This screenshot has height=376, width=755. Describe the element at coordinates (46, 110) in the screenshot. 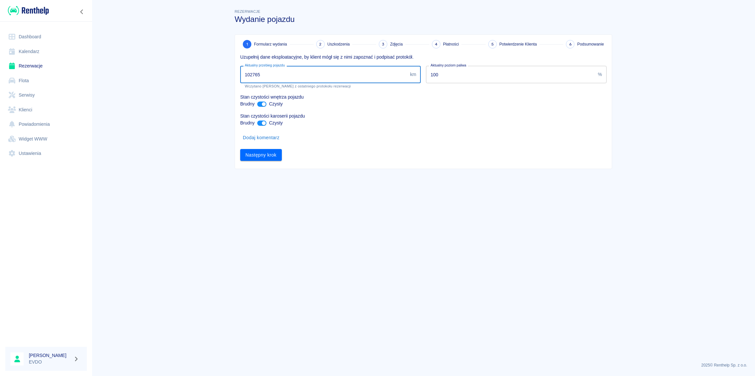

I see `a: Klienci` at that location.